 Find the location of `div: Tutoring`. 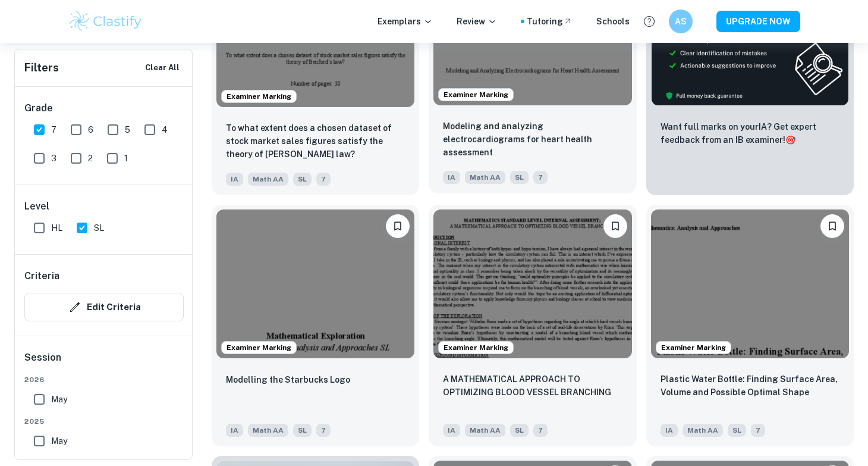

div: Tutoring is located at coordinates (550, 21).